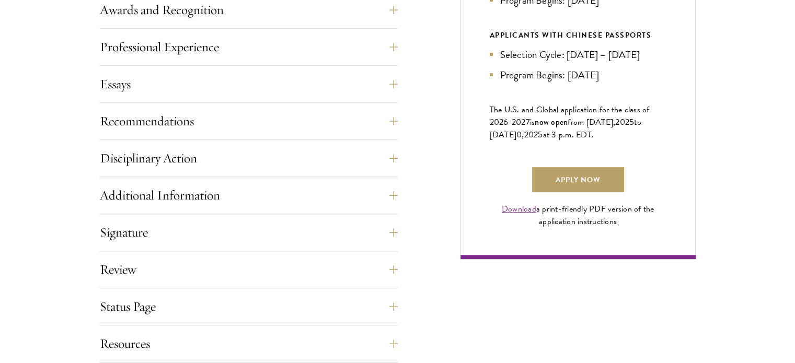 The width and height of the screenshot is (795, 363). Describe the element at coordinates (249, 307) in the screenshot. I see `button: Status Page` at that location.